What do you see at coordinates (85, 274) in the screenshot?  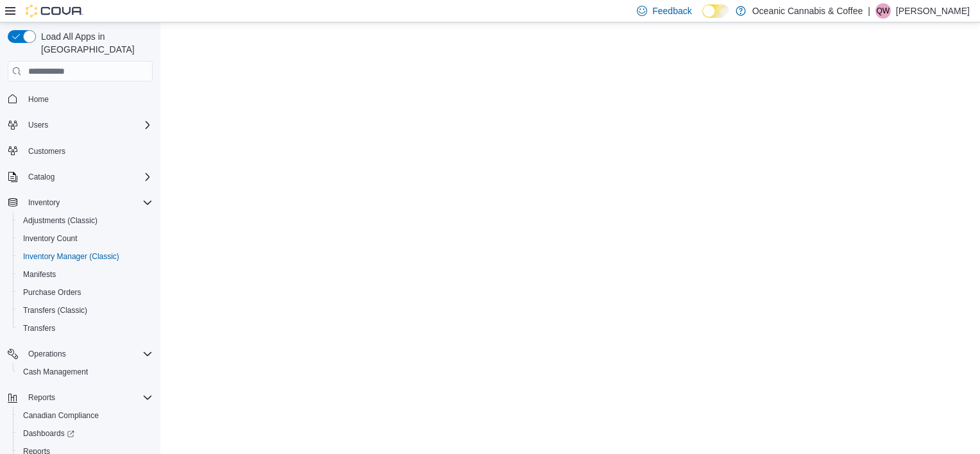 I see `button: Manifests` at bounding box center [85, 274].